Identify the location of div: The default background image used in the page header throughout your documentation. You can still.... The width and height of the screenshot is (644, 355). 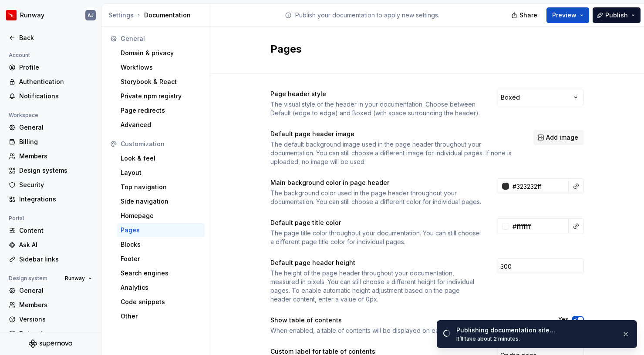
(394, 153).